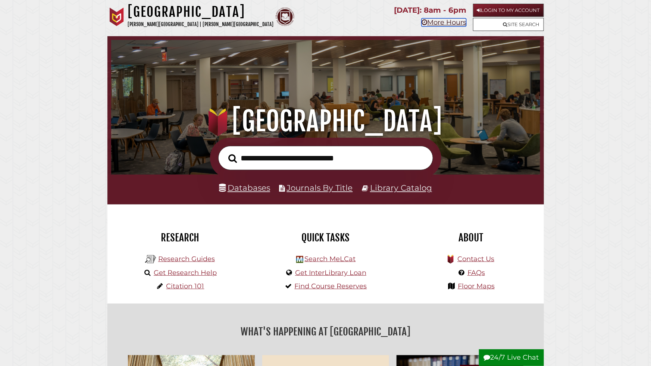 This screenshot has height=366, width=651. I want to click on a: Contact Us, so click(476, 259).